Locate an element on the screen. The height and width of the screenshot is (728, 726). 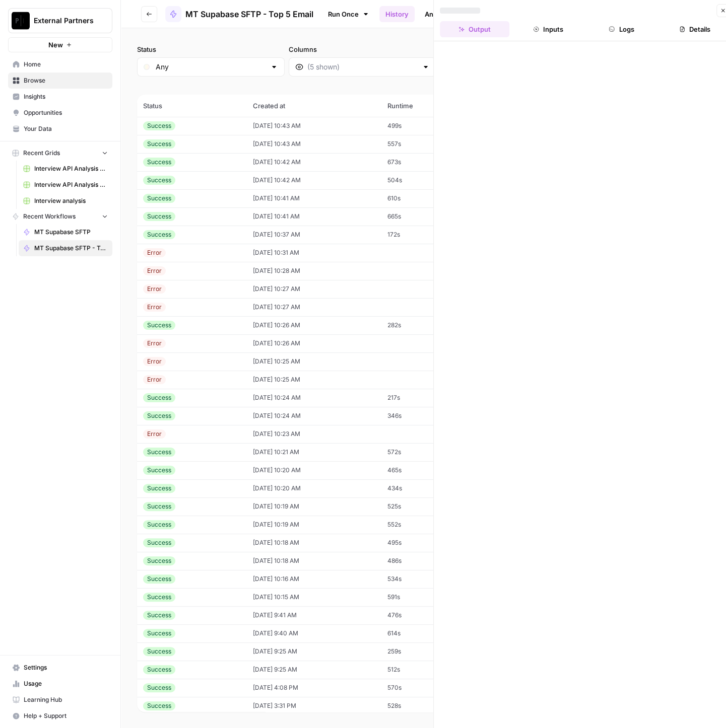
td: 476s is located at coordinates (424, 615).